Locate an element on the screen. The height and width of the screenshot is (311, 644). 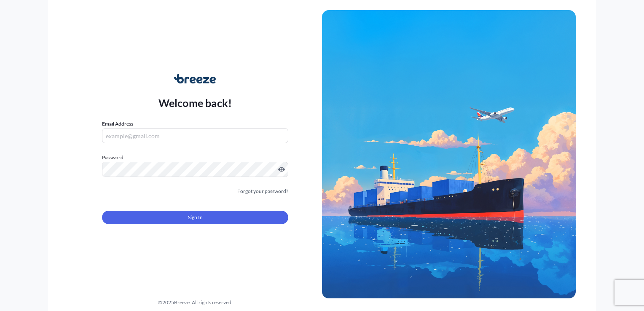
label: Email Address is located at coordinates (117, 124).